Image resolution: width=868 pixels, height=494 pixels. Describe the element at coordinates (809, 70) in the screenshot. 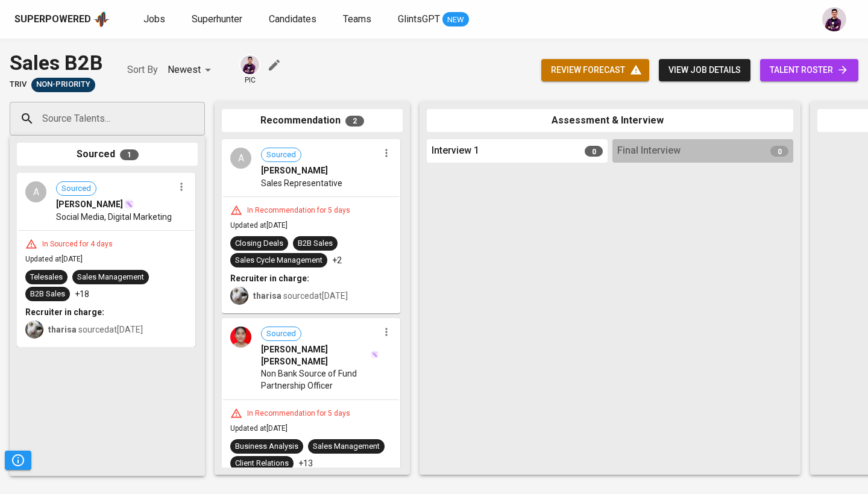

I see `a: talent roster` at that location.